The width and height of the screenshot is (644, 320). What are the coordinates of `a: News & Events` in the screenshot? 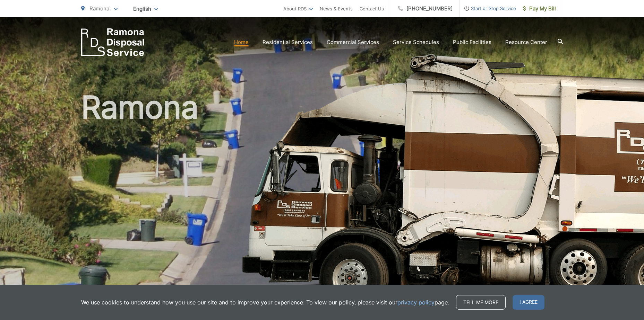 It's located at (336, 8).